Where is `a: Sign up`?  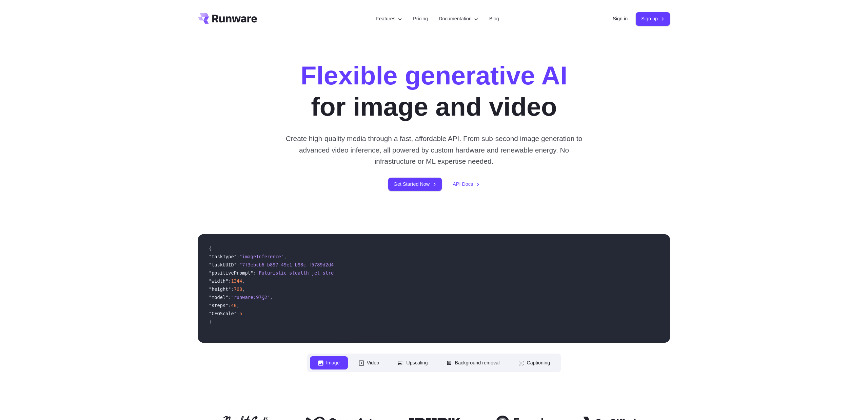
a: Sign up is located at coordinates (653, 19).